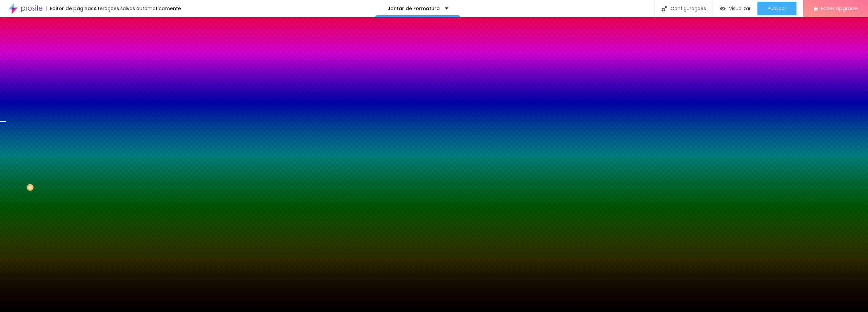 The width and height of the screenshot is (868, 312). Describe the element at coordinates (723, 8) in the screenshot. I see `img: view-1.svg` at that location.